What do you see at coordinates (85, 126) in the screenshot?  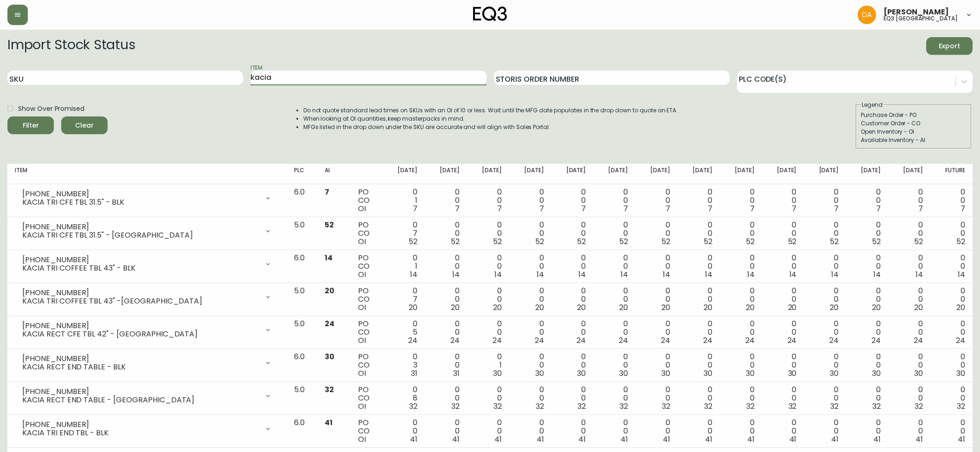 I see `span: Clear` at bounding box center [85, 126].